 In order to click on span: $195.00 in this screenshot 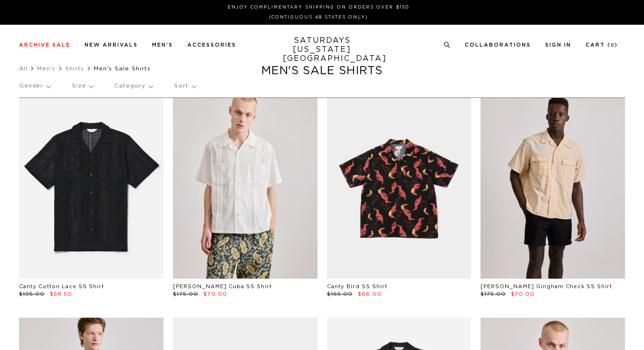, I will do `click(32, 294)`.